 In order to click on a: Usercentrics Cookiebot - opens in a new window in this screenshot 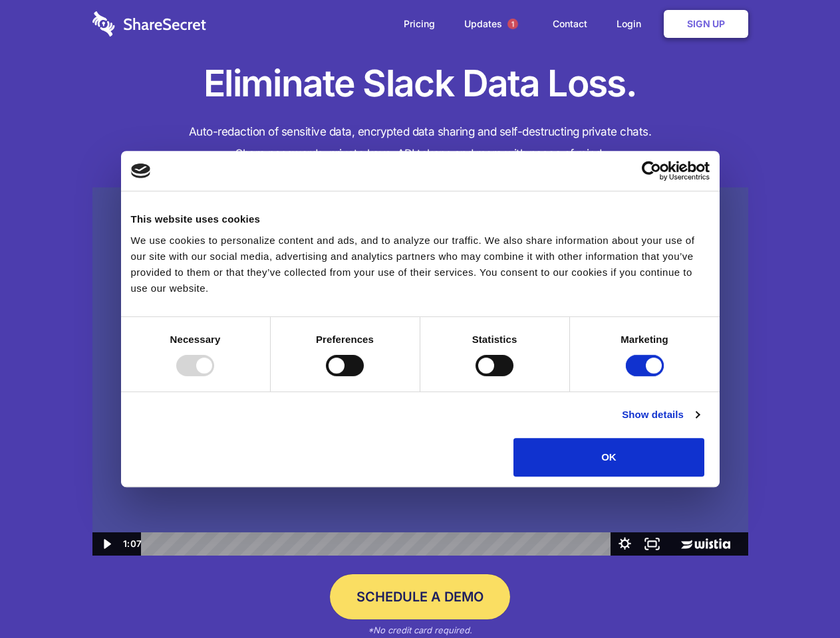, I will do `click(651, 171)`.